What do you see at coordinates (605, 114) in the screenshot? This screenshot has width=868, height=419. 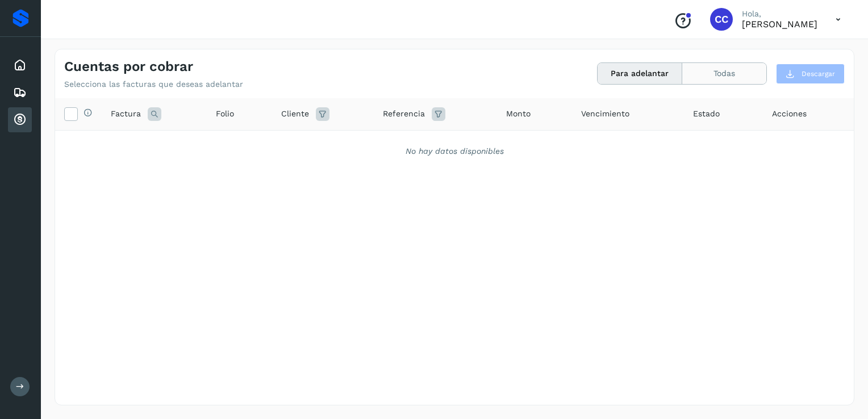 I see `span: Vencimiento` at bounding box center [605, 114].